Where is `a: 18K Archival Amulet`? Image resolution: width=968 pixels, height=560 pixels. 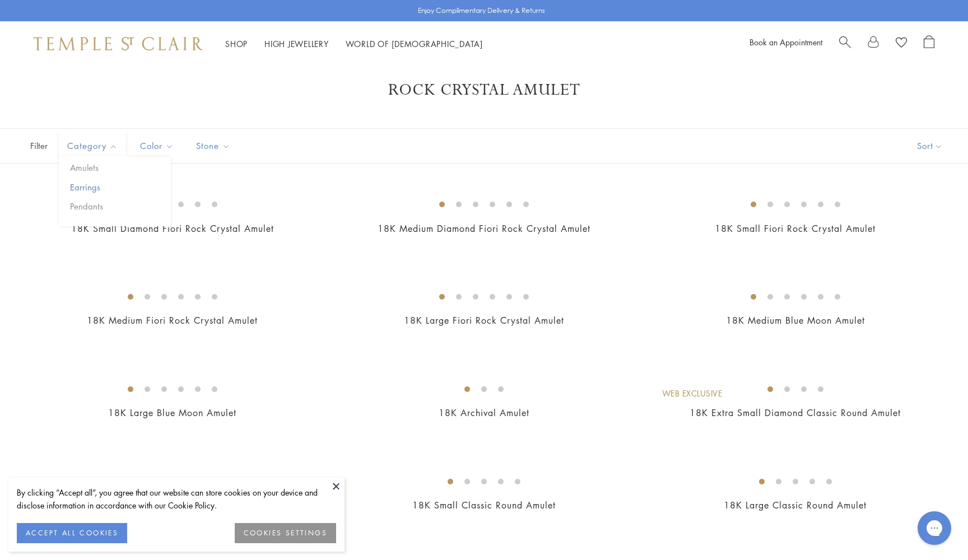 a: 18K Archival Amulet is located at coordinates (484, 413).